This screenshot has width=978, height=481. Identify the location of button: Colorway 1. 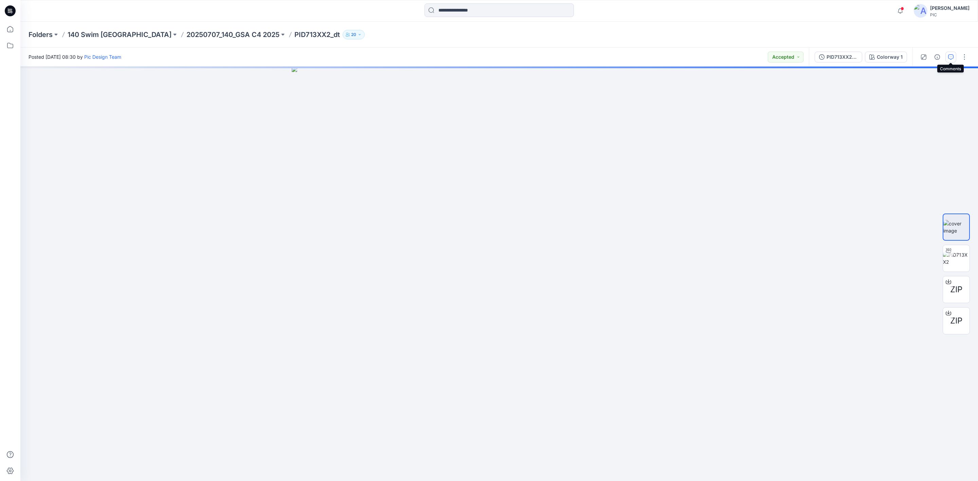
(886, 57).